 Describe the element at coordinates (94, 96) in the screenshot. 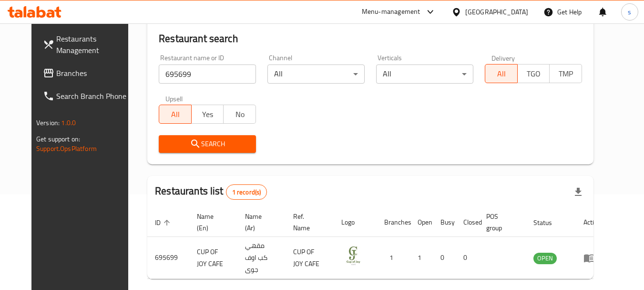

I see `span: Search Branch Phone` at that location.